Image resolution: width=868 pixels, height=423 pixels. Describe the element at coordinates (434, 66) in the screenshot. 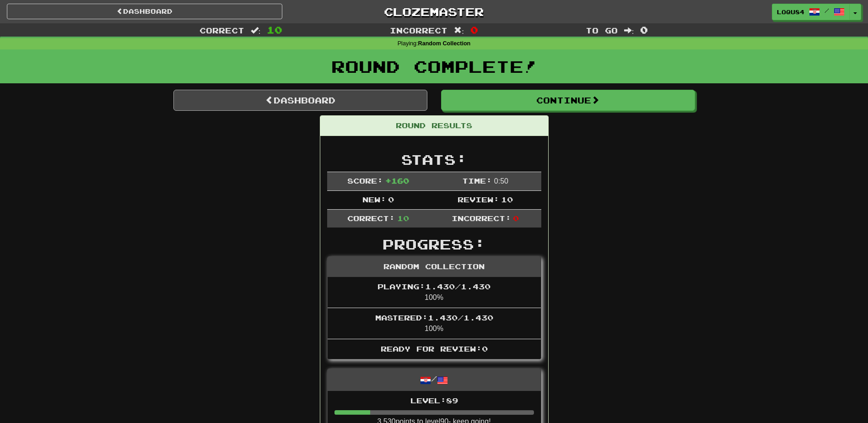

I see `h1: Round Complete!` at that location.